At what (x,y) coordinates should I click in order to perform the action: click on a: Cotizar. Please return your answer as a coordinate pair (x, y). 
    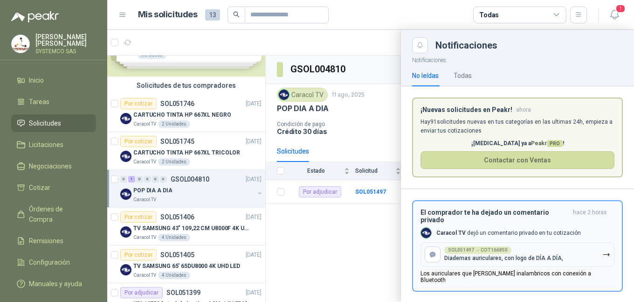
    Looking at the image, I should click on (54, 187).